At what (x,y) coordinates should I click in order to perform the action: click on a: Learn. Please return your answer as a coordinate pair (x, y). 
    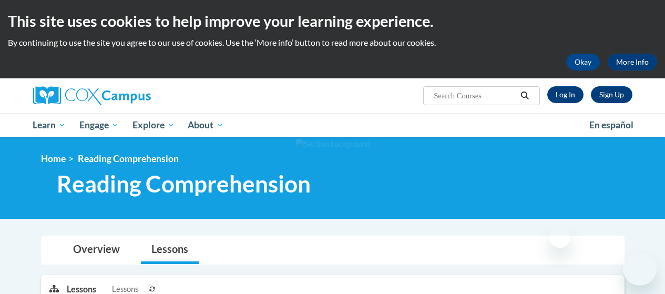
    Looking at the image, I should click on (49, 125).